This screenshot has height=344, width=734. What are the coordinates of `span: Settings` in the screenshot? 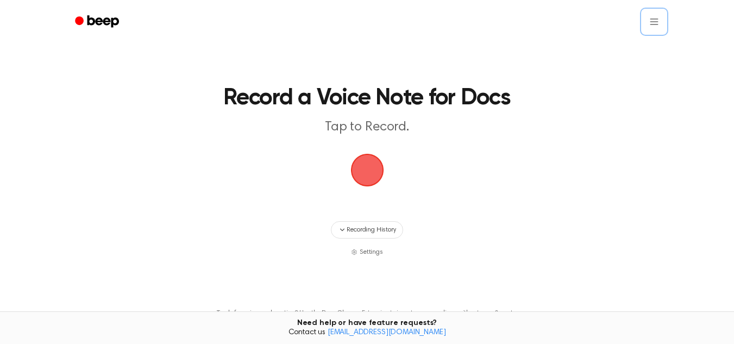 It's located at (371, 252).